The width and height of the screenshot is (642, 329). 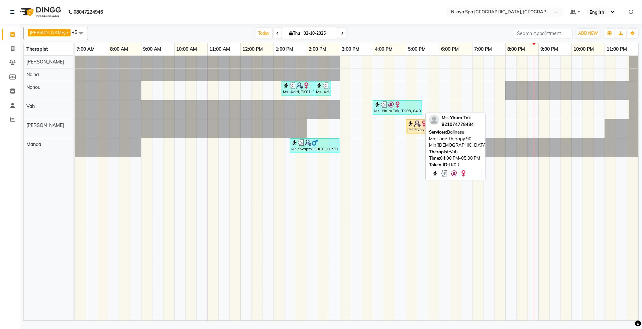 What do you see at coordinates (152, 49) in the screenshot?
I see `a: 9:00 AM` at bounding box center [152, 49].